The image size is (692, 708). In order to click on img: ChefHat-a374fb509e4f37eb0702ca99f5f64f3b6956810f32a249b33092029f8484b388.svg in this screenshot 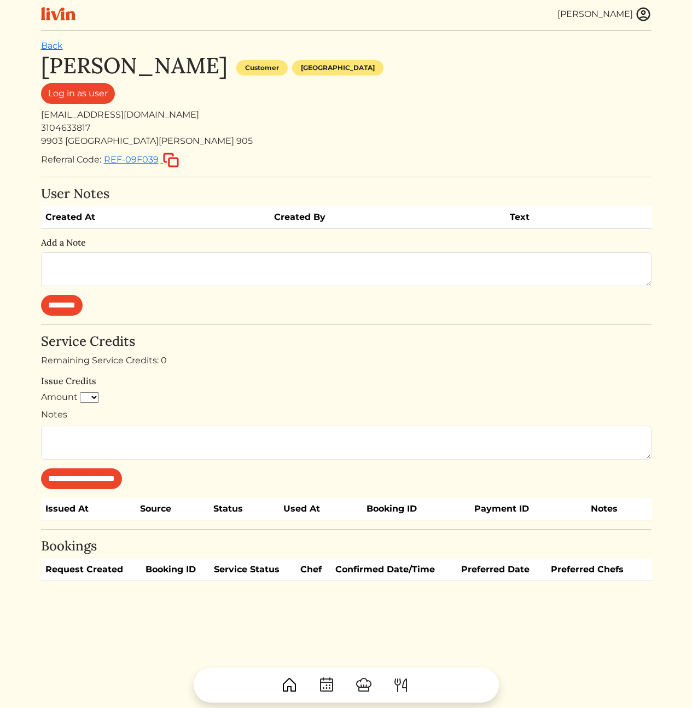, I will do `click(364, 685)`.